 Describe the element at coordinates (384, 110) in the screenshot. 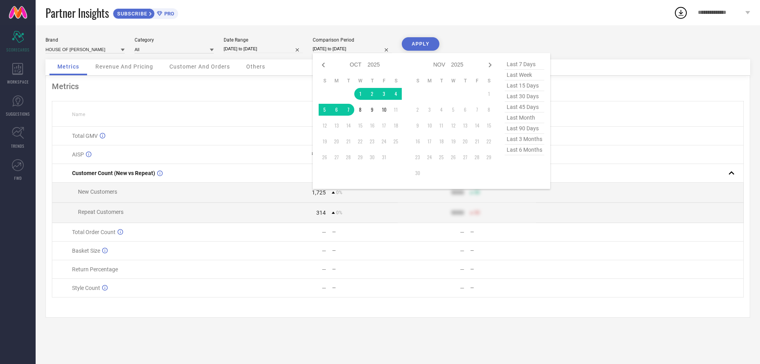

I see `td: Fri Oct 10 2025` at that location.